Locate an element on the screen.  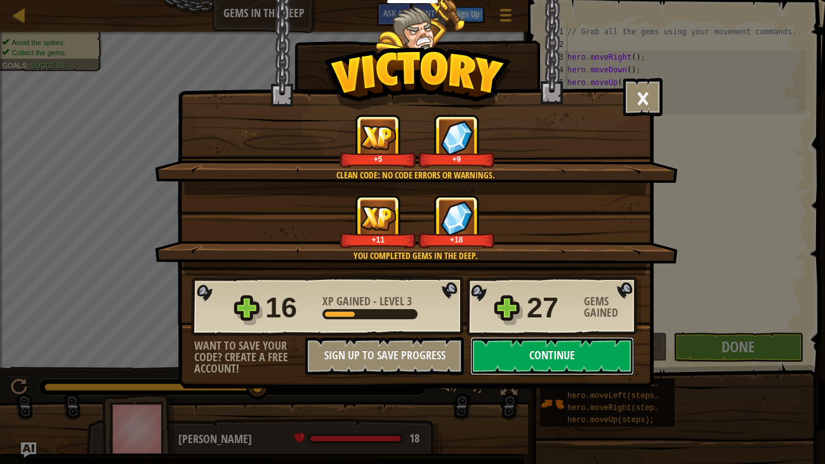
span: XP Gained is located at coordinates (348, 301).